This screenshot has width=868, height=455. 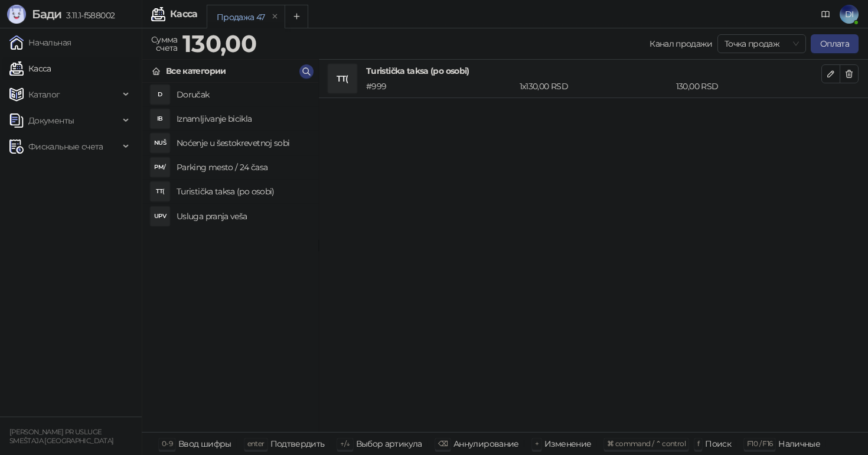 I want to click on div: Ввод шифры, so click(x=205, y=444).